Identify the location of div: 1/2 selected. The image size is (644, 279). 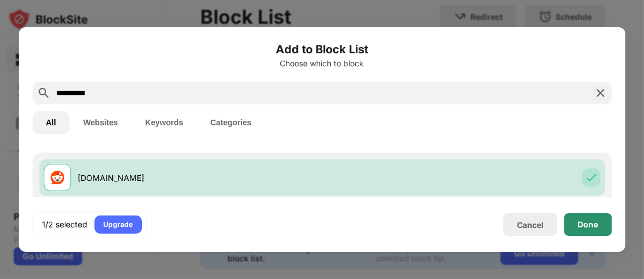
(64, 224).